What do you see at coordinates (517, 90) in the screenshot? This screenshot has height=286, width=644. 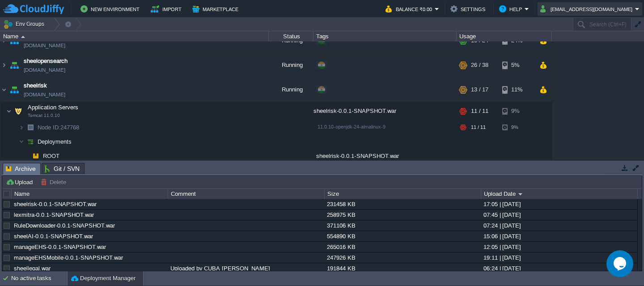 I see `div: 11%` at bounding box center [517, 90].